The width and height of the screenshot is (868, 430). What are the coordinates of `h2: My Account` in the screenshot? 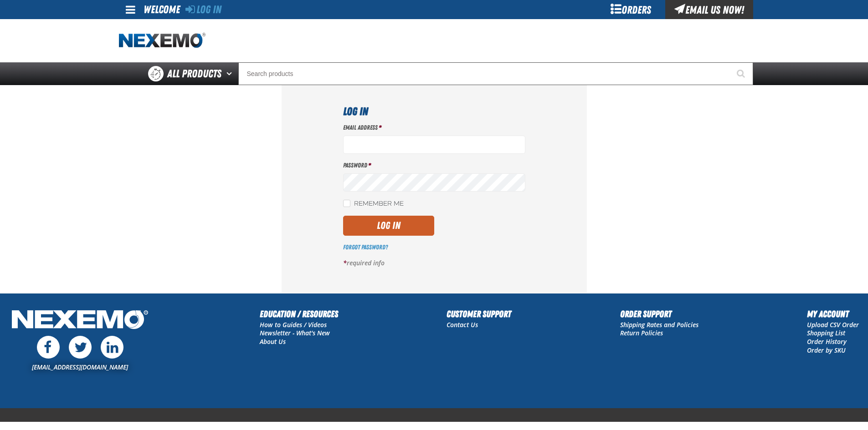 It's located at (833, 314).